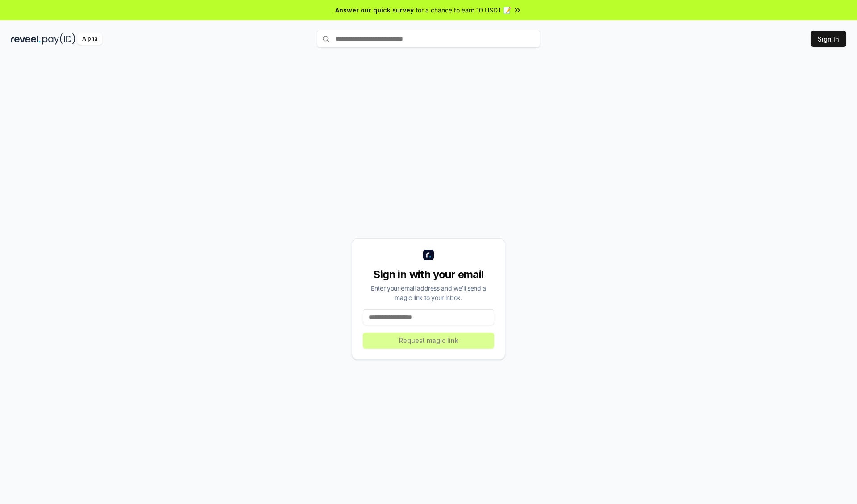  Describe the element at coordinates (463, 10) in the screenshot. I see `span: for a chance to earn 10 USDT 📝` at that location.